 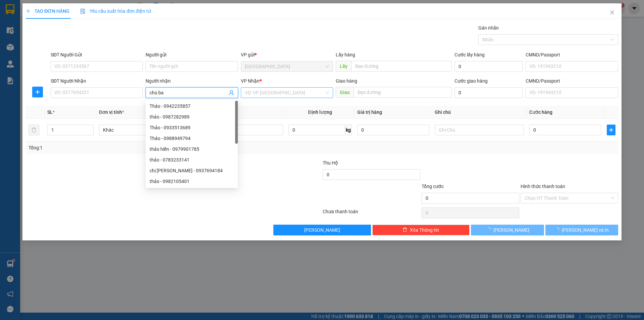 I want to click on span: Đơn vị tính, so click(x=111, y=112).